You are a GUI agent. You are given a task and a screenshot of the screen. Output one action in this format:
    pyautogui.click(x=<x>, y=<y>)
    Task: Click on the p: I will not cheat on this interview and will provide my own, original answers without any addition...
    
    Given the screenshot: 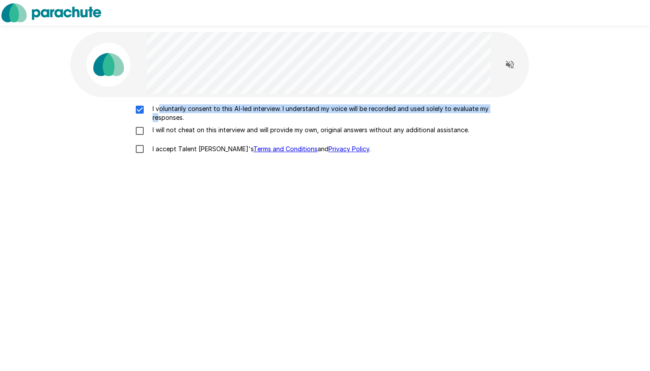 What is the action you would take?
    pyautogui.click(x=309, y=130)
    